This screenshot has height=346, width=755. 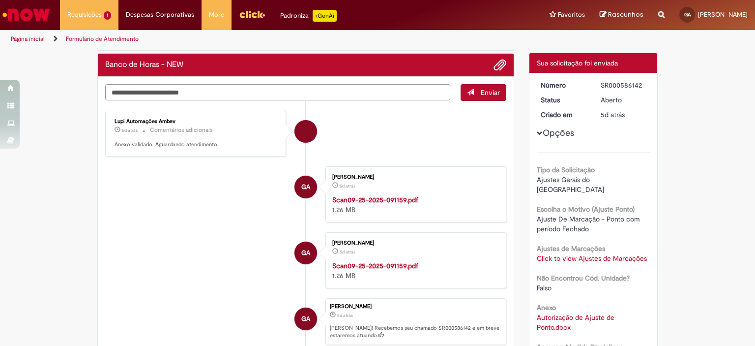 What do you see at coordinates (130, 130) in the screenshot?
I see `time: 25/09/2025 09:30:36` at bounding box center [130, 130].